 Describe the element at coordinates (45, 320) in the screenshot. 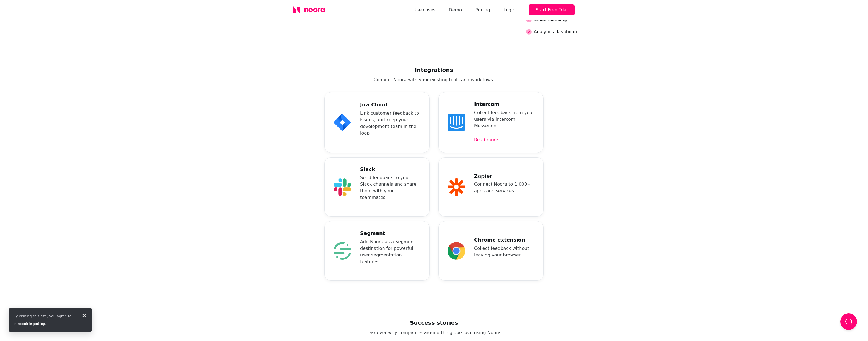

I see `div: By visiting this site, you agree to our .` at that location.